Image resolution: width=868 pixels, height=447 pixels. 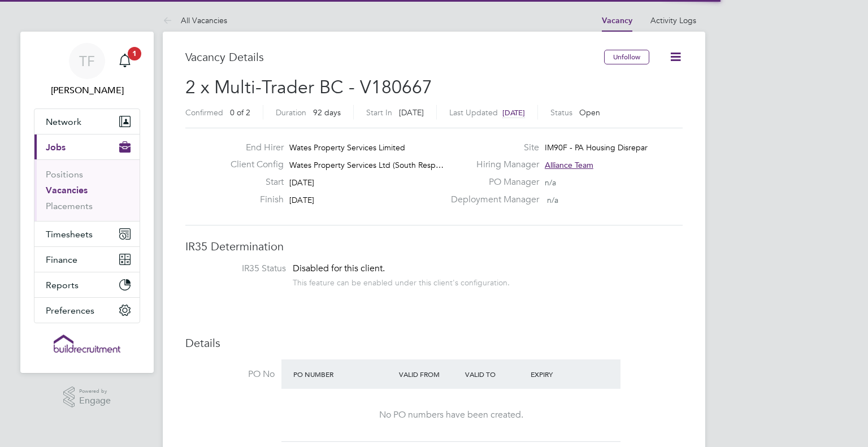 I want to click on label: Start In, so click(x=379, y=113).